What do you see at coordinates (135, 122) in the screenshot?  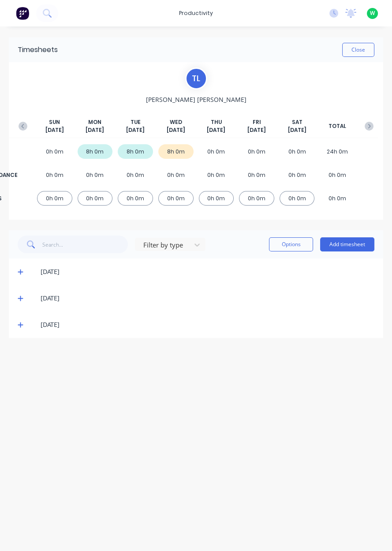 I see `span: TUE` at bounding box center [135, 122].